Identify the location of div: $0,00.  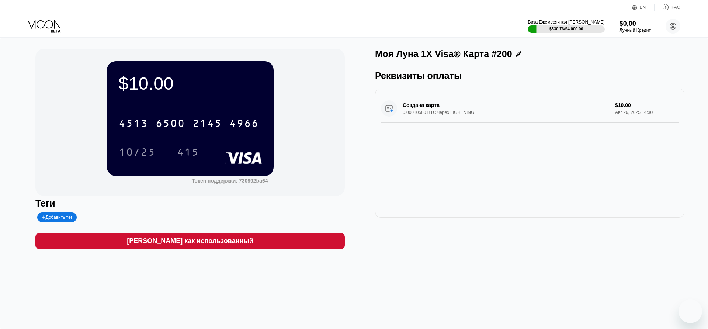
(635, 24).